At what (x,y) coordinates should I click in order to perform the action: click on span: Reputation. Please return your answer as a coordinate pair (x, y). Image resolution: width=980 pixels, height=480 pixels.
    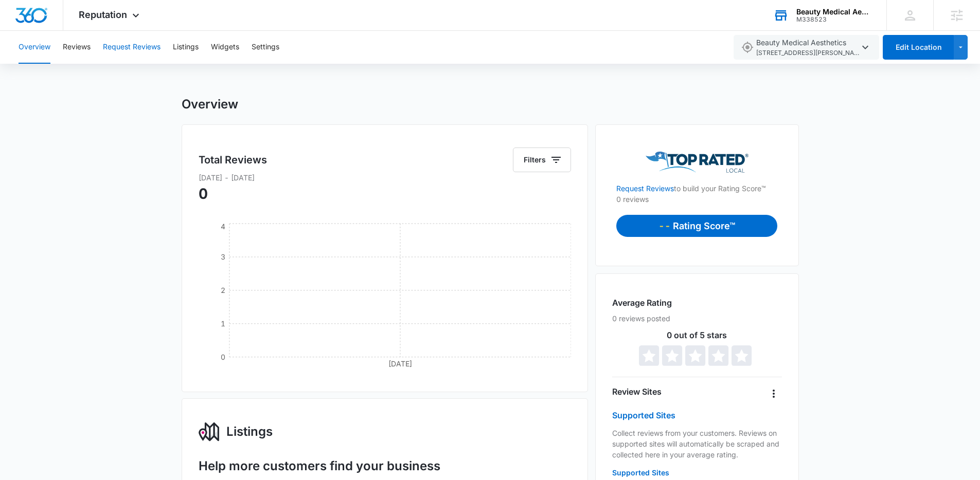
    Looking at the image, I should click on (103, 14).